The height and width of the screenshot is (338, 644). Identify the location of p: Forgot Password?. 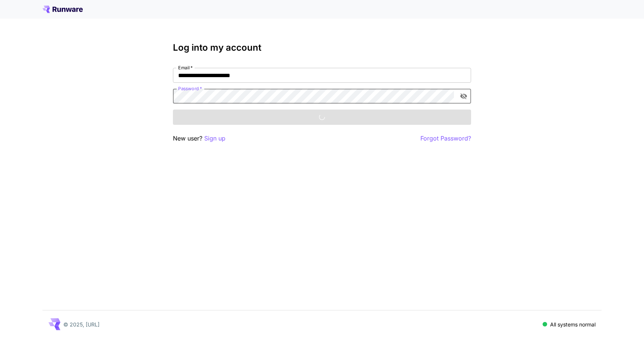
(445, 138).